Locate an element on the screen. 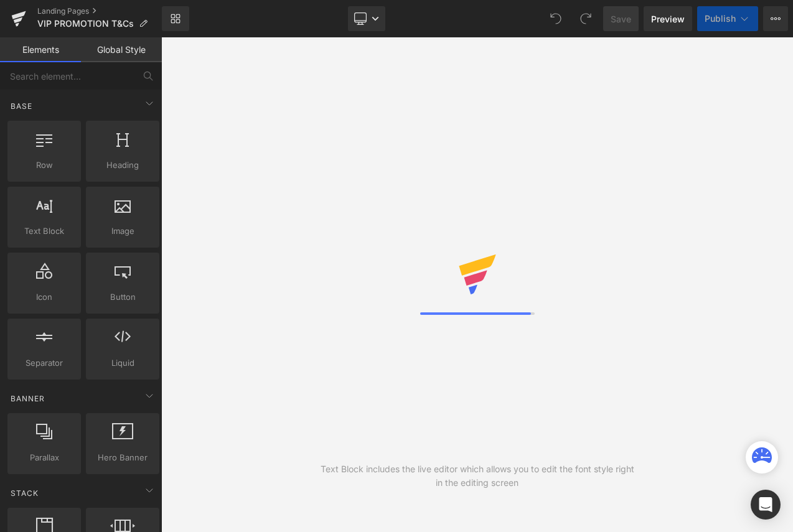 The height and width of the screenshot is (532, 793). span: Icon is located at coordinates (44, 297).